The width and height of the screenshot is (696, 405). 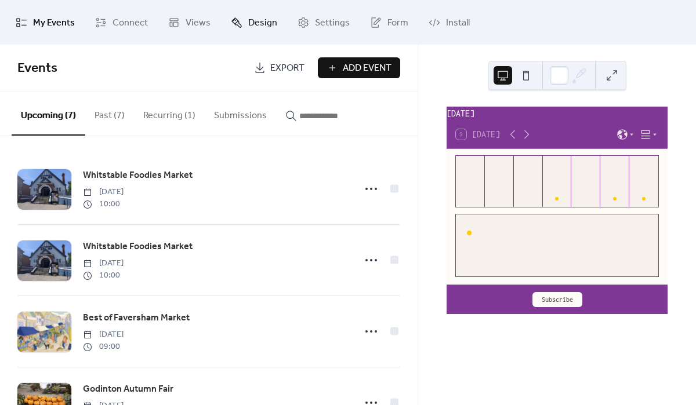 What do you see at coordinates (586, 182) in the screenshot?
I see `div: 10` at bounding box center [586, 182].